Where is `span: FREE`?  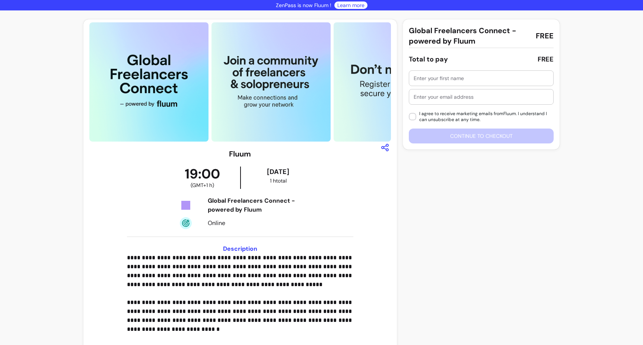 span: FREE is located at coordinates (545, 36).